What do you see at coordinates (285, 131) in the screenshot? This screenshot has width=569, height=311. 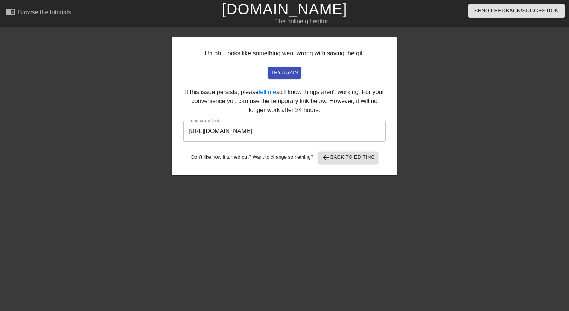 I see `input: bare` at bounding box center [285, 131].